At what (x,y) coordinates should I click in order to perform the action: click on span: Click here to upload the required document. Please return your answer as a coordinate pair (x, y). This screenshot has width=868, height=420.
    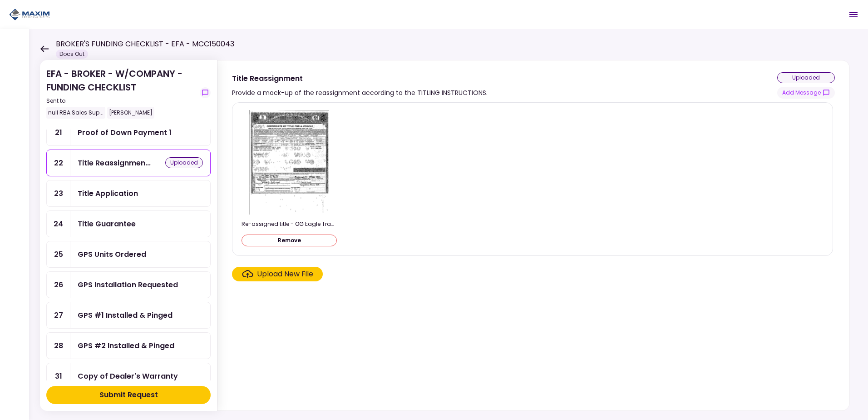
    Looking at the image, I should click on (277, 274).